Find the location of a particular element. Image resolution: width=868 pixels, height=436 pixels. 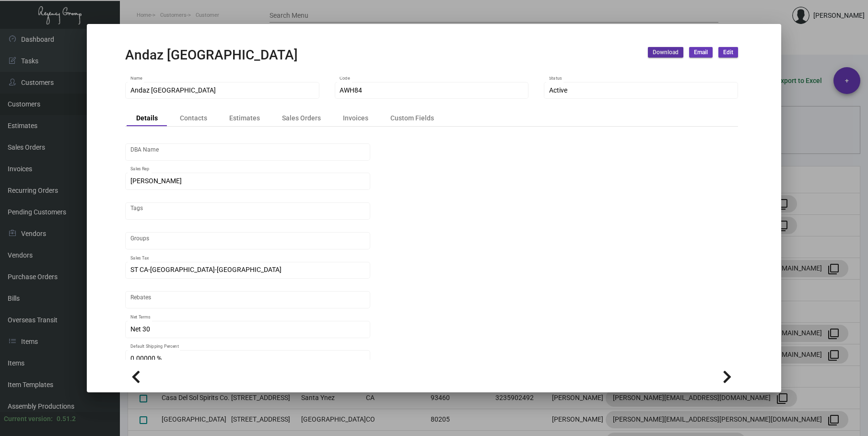

div: Current version: is located at coordinates (28, 418).